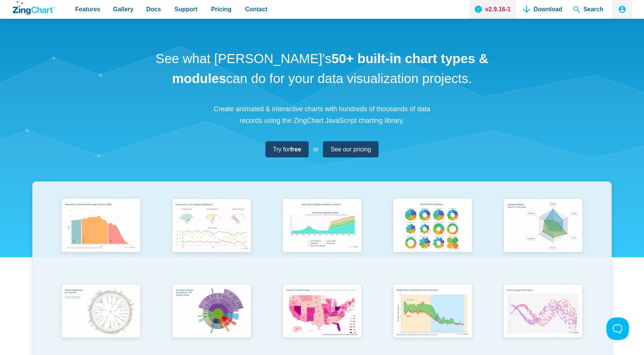 Image resolution: width=644 pixels, height=355 pixels. Describe the element at coordinates (153, 9) in the screenshot. I see `span: Docs` at that location.